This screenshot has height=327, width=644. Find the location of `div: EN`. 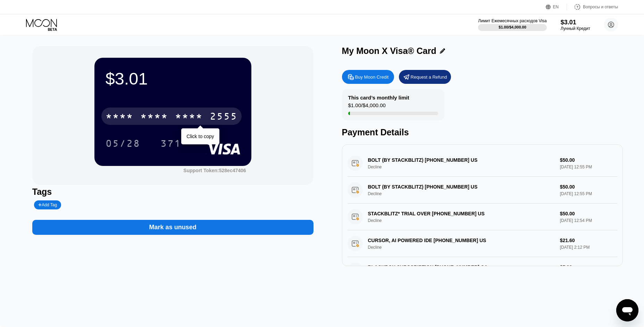

div: EN is located at coordinates (556, 7).